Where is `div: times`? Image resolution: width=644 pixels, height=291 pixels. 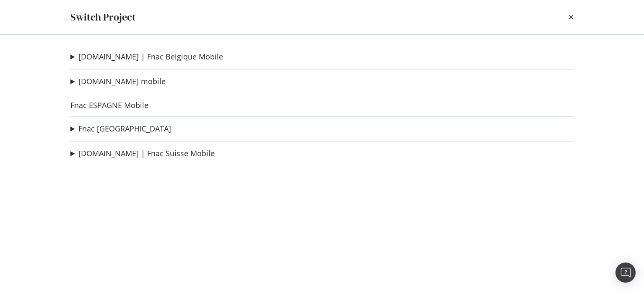 div: times is located at coordinates (571, 17).